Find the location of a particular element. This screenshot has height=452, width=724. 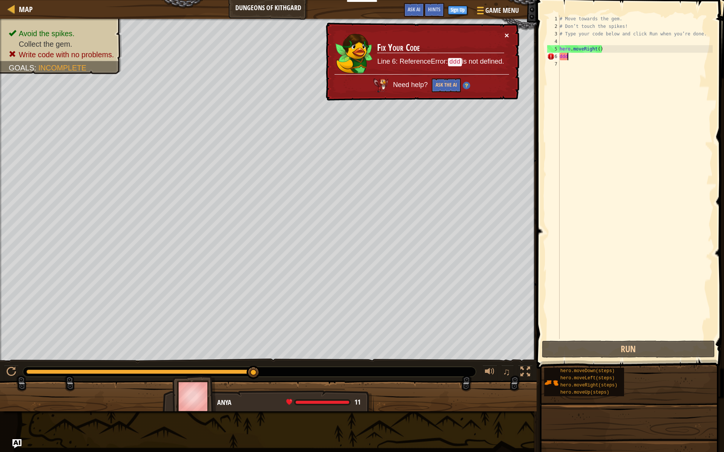

span: Goals is located at coordinates (21, 68).